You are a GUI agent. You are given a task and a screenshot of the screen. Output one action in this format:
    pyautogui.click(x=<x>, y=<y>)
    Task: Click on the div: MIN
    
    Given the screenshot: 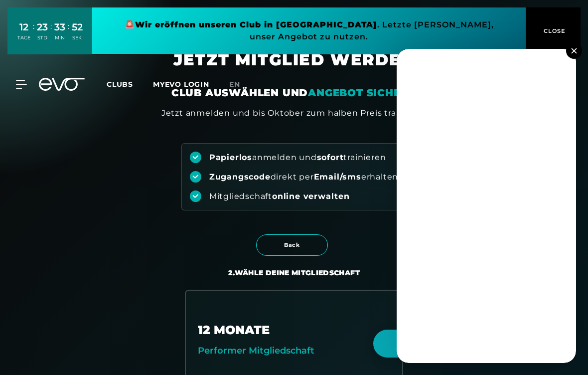 What is the action you would take?
    pyautogui.click(x=60, y=38)
    